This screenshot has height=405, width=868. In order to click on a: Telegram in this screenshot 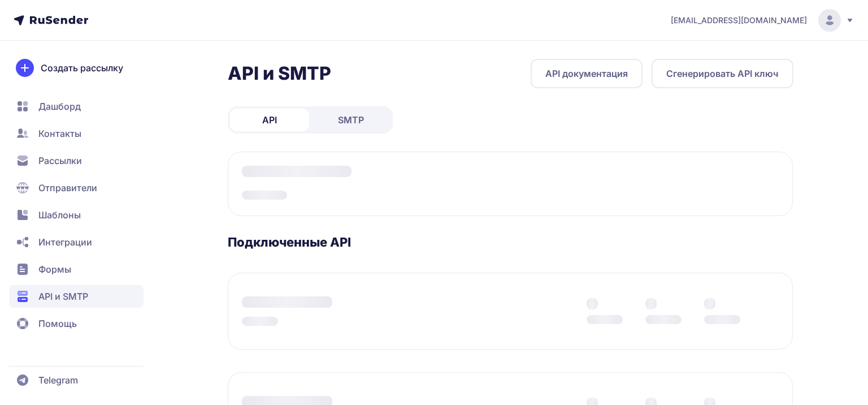, I will do `click(76, 380)`.